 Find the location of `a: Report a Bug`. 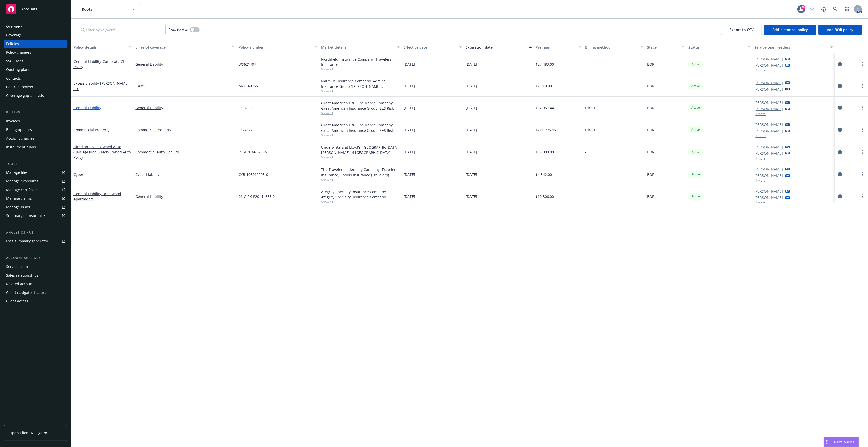

a: Report a Bug is located at coordinates (824, 9).